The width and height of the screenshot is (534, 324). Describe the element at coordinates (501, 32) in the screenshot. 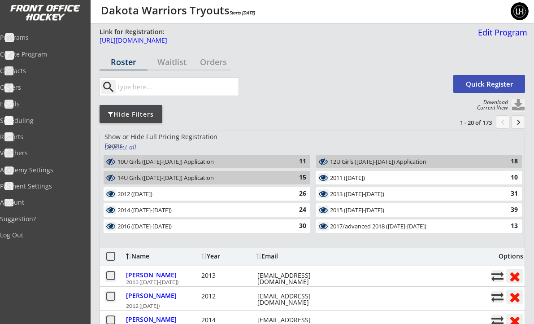

I see `div: Edit Program` at that location.